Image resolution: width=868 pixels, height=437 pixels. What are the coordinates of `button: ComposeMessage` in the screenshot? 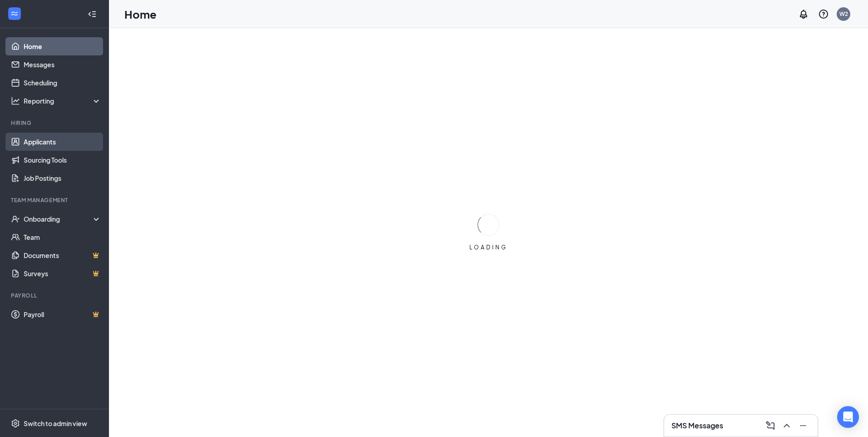 It's located at (770, 426).